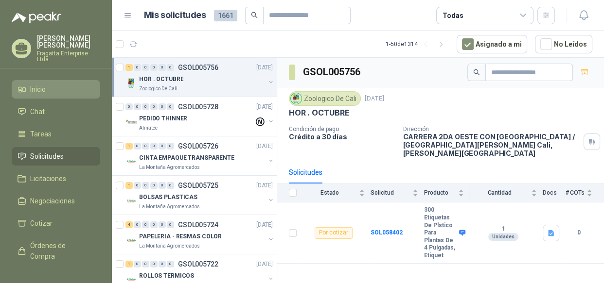 Image resolution: width=604 pixels, height=283 pixels. I want to click on a: Tareas, so click(56, 134).